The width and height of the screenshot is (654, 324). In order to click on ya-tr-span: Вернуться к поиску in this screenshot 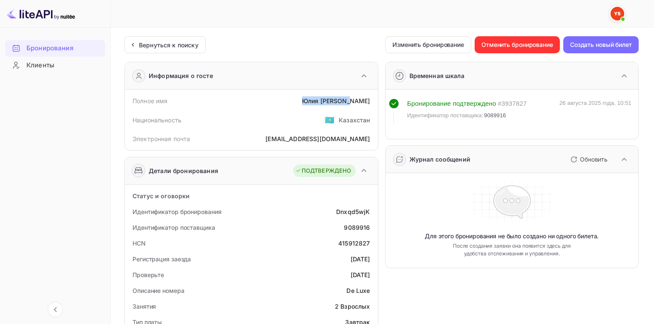, I will do `click(169, 45)`.